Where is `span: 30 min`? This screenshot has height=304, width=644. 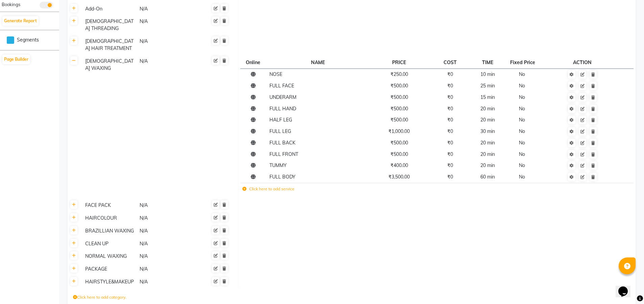 span: 30 min is located at coordinates (488, 131).